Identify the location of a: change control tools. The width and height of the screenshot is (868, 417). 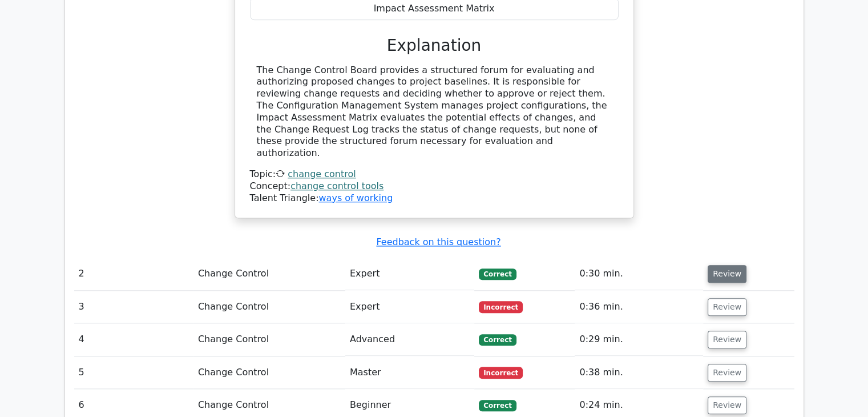
(337, 185).